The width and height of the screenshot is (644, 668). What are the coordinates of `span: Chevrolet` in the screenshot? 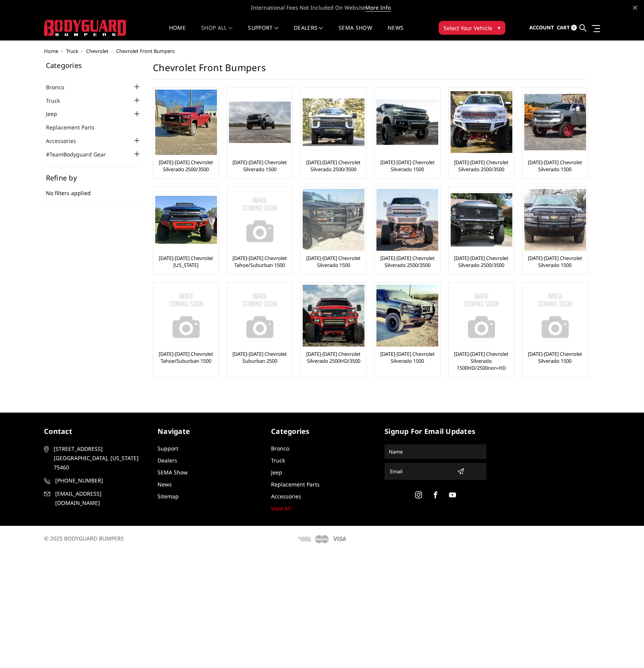 It's located at (97, 51).